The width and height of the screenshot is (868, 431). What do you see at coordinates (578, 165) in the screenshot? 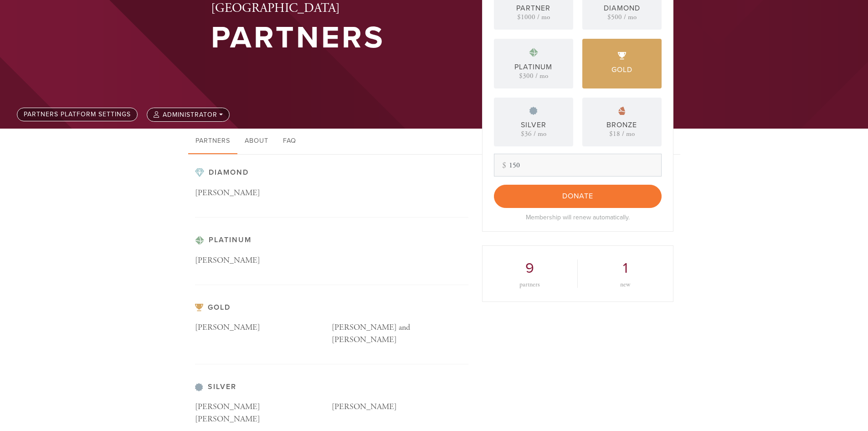
I see `input: Other amount` at bounding box center [578, 165].